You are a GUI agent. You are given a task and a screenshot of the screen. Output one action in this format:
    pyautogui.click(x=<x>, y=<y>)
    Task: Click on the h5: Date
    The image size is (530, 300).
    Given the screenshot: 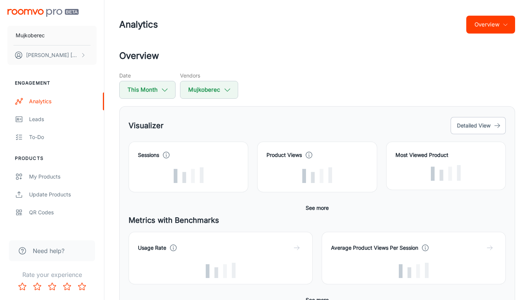 What is the action you would take?
    pyautogui.click(x=147, y=75)
    